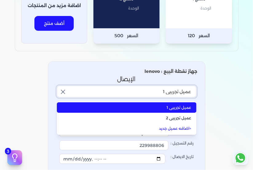  I want to click on input: العملاء, so click(126, 91).